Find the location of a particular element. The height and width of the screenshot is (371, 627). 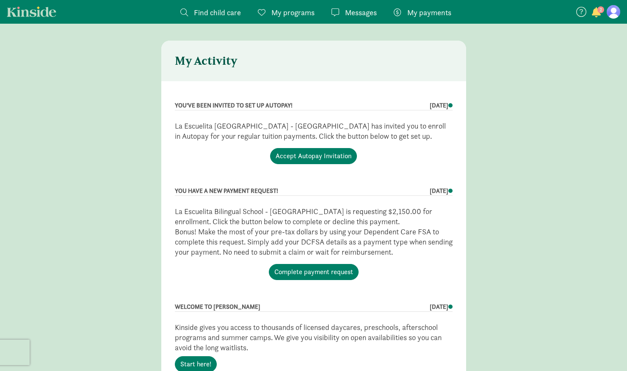

span: Messages is located at coordinates (361, 12).